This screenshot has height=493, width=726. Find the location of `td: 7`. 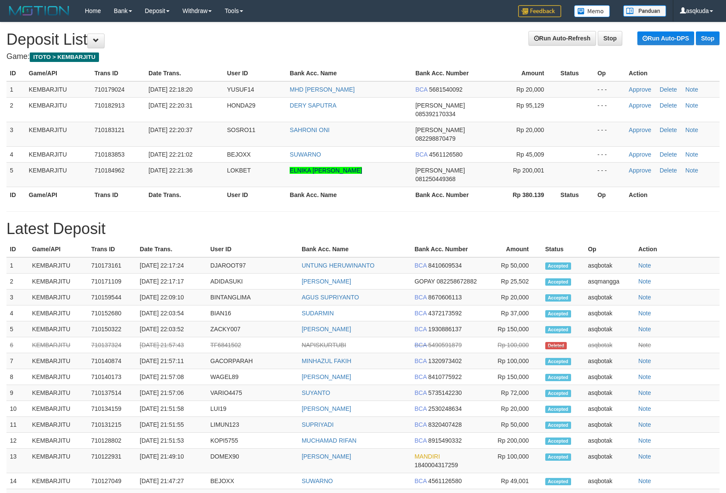

td: 7 is located at coordinates (18, 361).